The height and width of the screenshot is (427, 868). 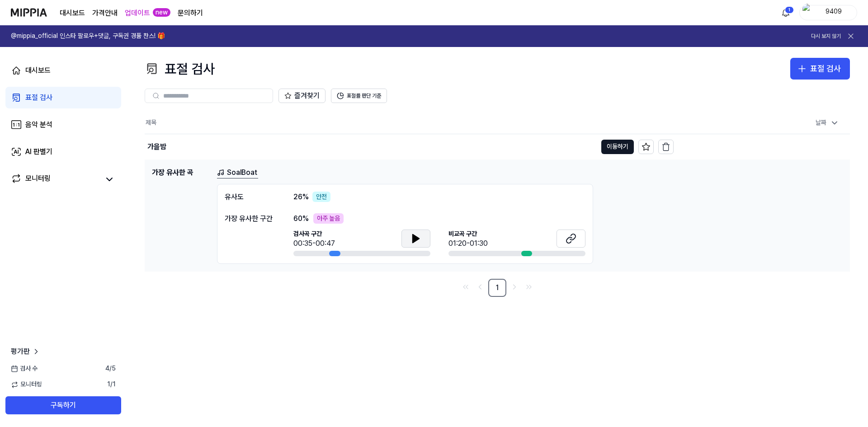 What do you see at coordinates (498, 288) in the screenshot?
I see `a: 1` at bounding box center [498, 288].